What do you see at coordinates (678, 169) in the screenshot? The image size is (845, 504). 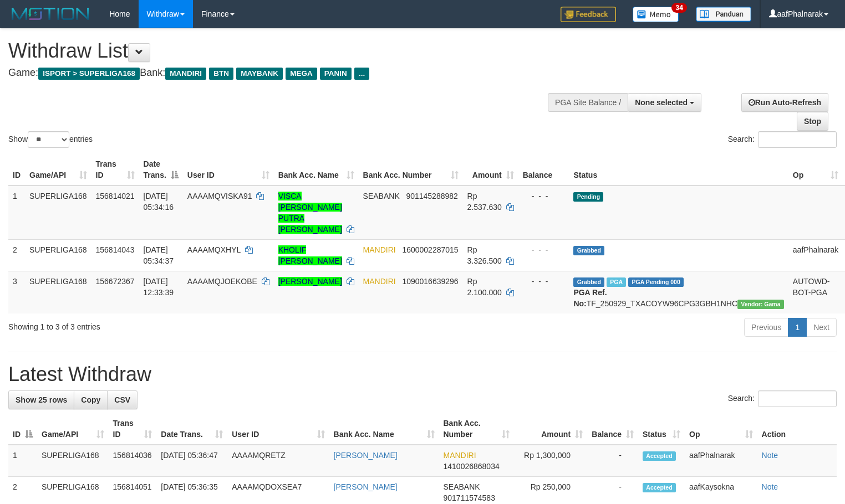 I see `th: Status` at bounding box center [678, 169].